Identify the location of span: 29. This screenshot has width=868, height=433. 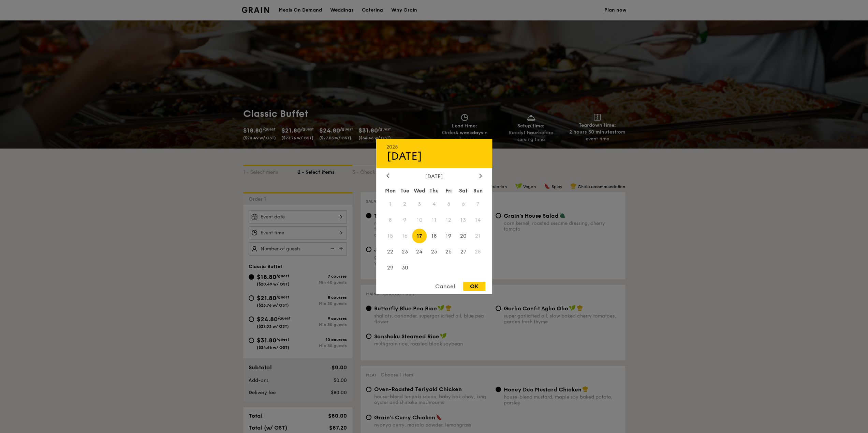
(390, 268).